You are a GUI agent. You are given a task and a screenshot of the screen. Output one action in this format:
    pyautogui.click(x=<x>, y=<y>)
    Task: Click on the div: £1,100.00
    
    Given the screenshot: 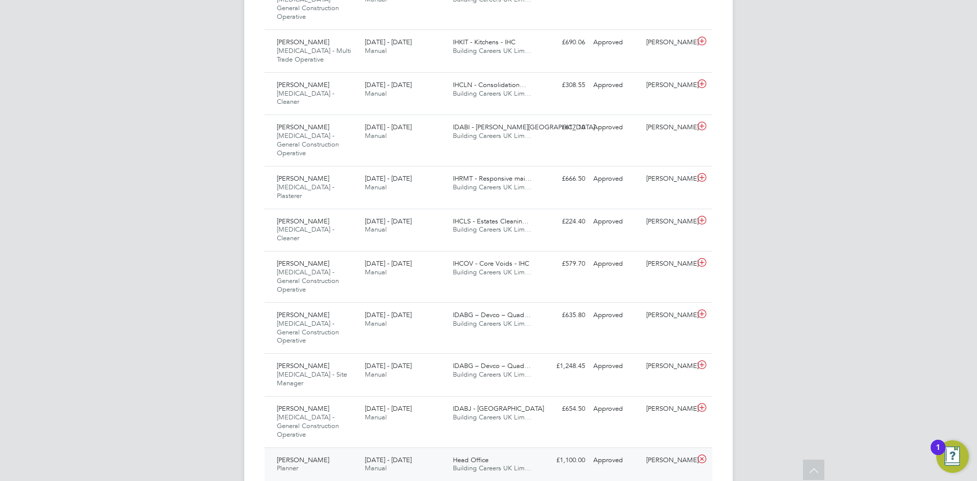 What is the action you would take?
    pyautogui.click(x=563, y=460)
    